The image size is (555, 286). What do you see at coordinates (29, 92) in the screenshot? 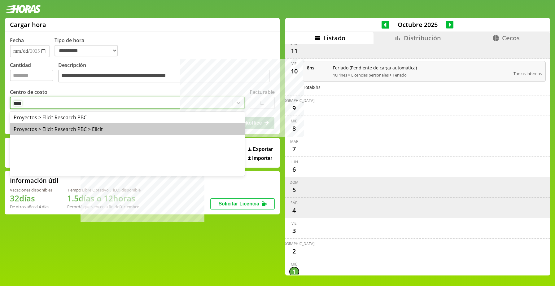
I see `label: Centro de costo` at bounding box center [29, 92].